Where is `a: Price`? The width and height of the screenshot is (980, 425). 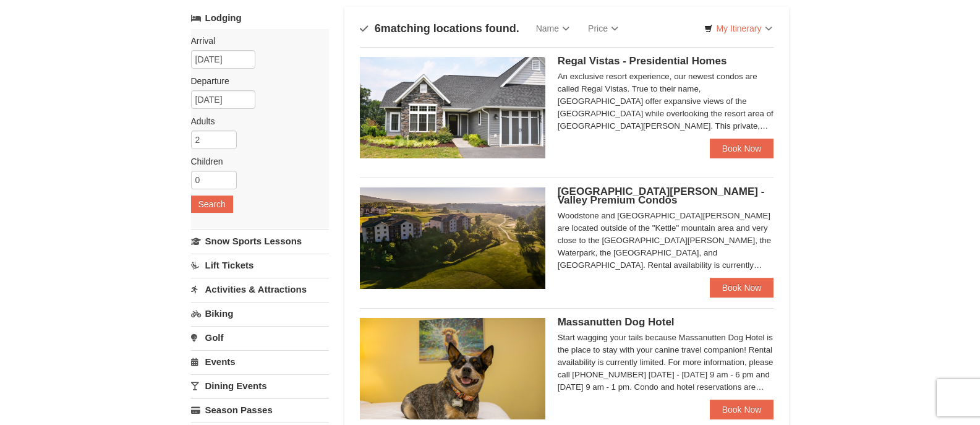 a: Price is located at coordinates (603, 29).